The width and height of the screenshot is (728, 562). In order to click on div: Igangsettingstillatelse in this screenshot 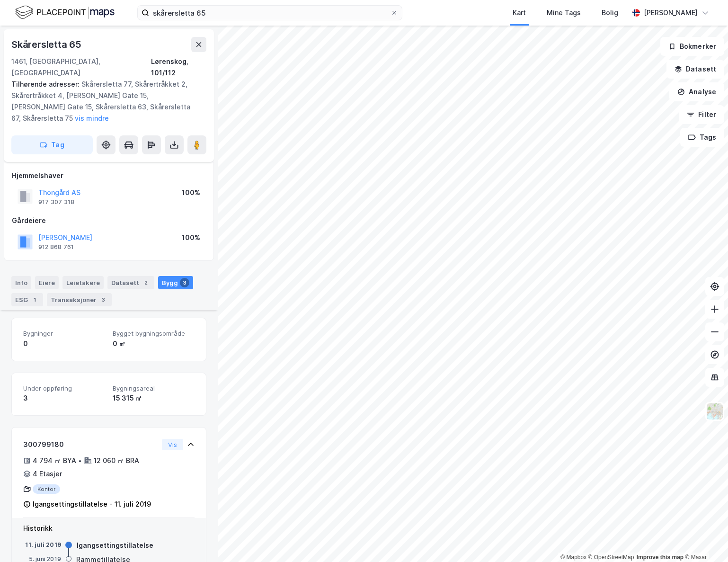, I will do `click(115, 545)`.